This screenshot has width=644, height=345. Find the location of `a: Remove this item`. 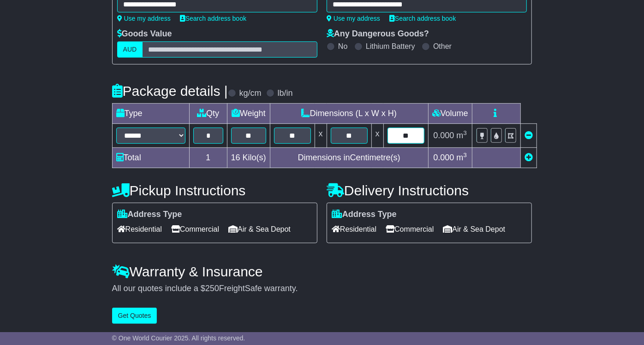

a: Remove this item is located at coordinates (528, 136).